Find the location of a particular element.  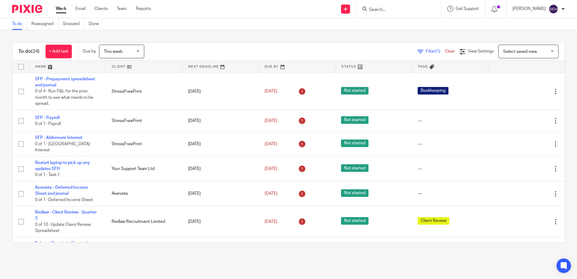

a: To do is located at coordinates (19, 24).